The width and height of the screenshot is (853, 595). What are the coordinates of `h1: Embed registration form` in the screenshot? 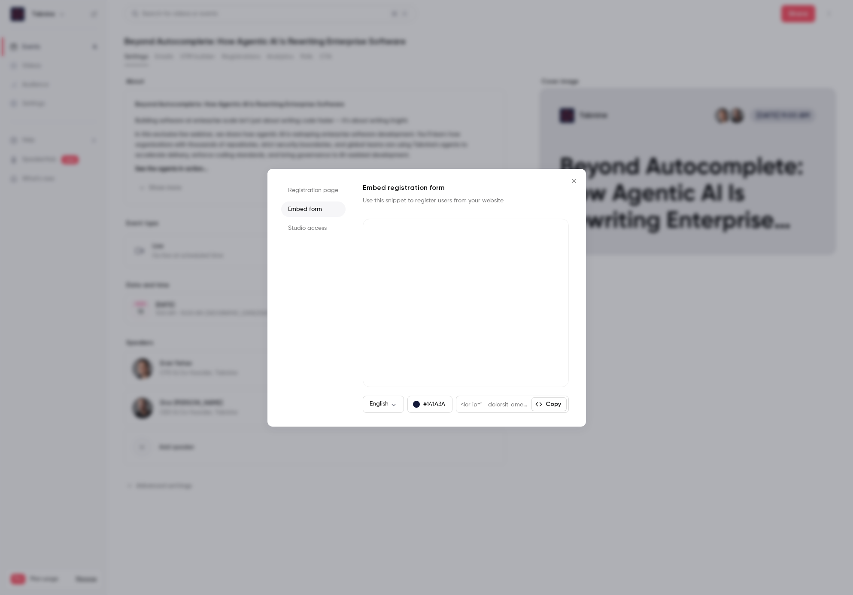 It's located at (466, 188).